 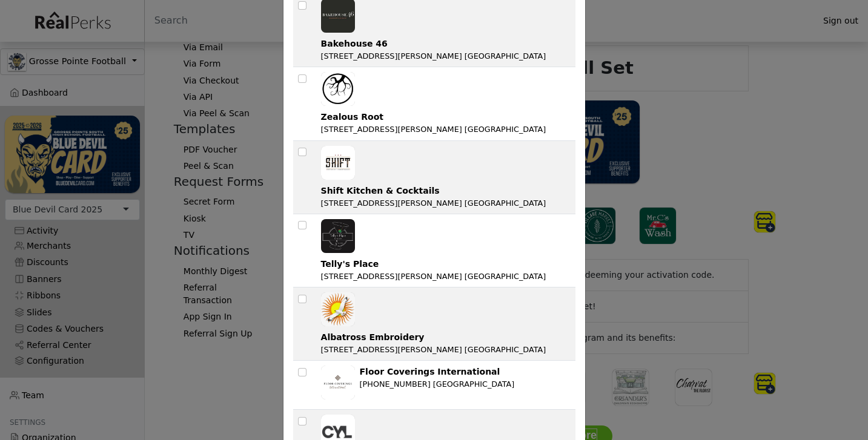 What do you see at coordinates (338, 309) in the screenshot?
I see `img: y9myRDWFk3Trh2oskp33SzQrDpG210x8IXJha352.jpg` at bounding box center [338, 309].